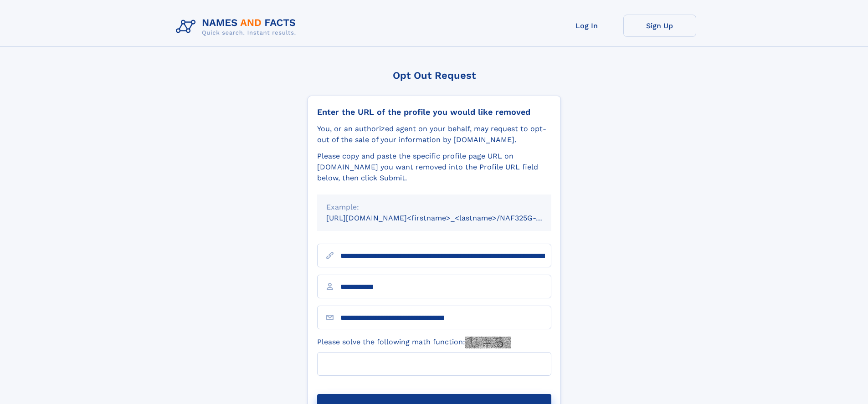 This screenshot has width=868, height=404. Describe the element at coordinates (414, 343) in the screenshot. I see `label: Please solve the following math function:` at that location.